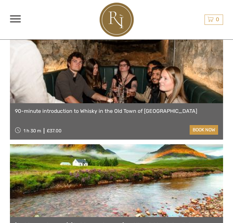 This screenshot has width=233, height=223. Describe the element at coordinates (32, 131) in the screenshot. I see `span: 1 h 30 m` at that location.